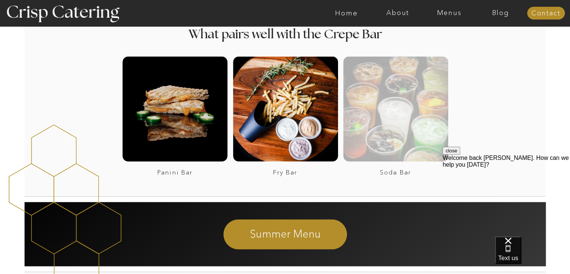  Describe the element at coordinates (285, 233) in the screenshot. I see `p: Summer Menu` at that location.